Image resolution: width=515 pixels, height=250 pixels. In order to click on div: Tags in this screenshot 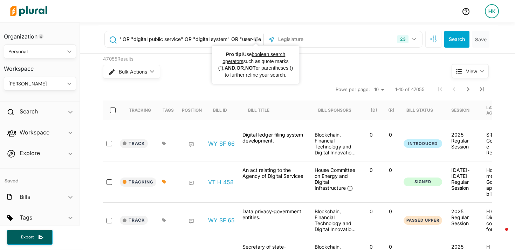, I will do `click(168, 110)`.